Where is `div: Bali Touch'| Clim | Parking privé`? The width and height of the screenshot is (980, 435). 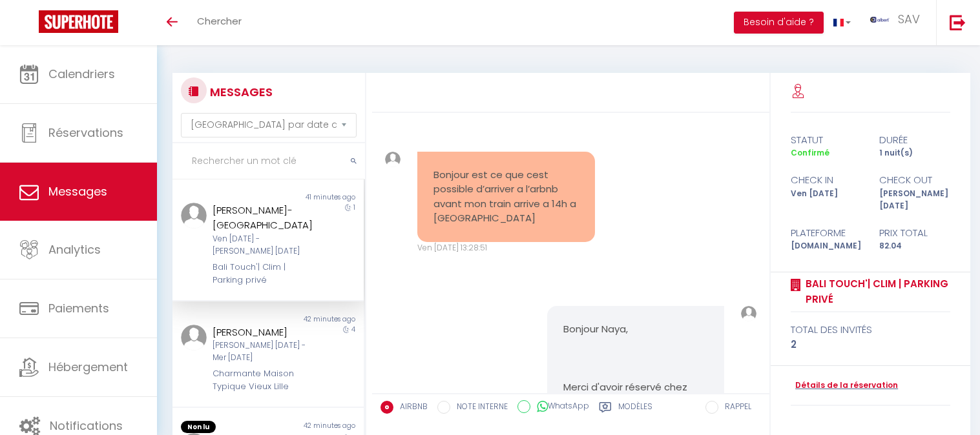
div: Bali Touch'| Clim | Parking privé is located at coordinates (260, 274).